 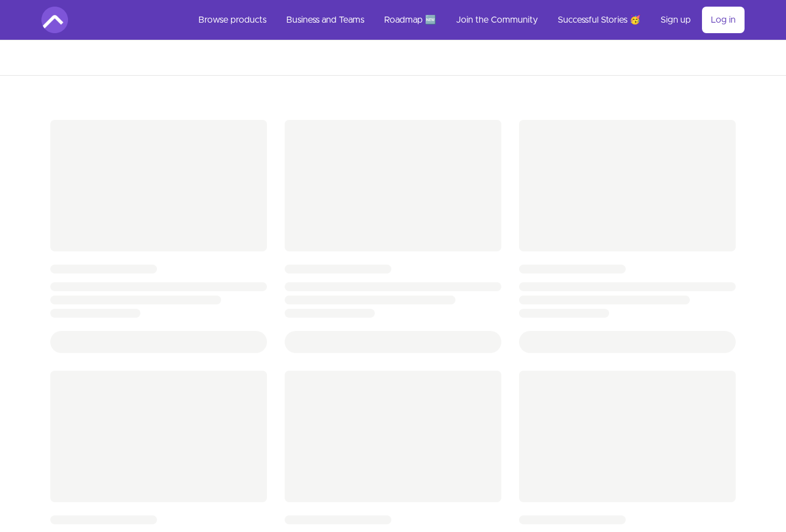 What do you see at coordinates (675, 20) in the screenshot?
I see `a: Sign up` at bounding box center [675, 20].